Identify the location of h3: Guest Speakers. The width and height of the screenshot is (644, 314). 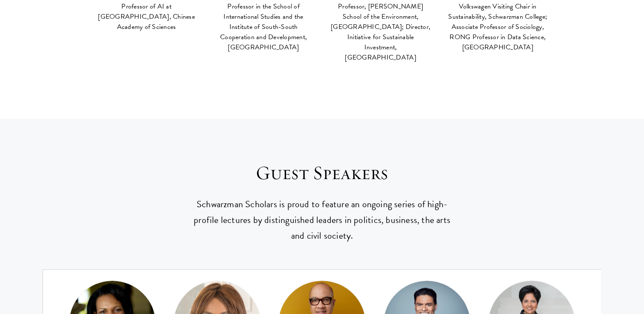
(322, 173).